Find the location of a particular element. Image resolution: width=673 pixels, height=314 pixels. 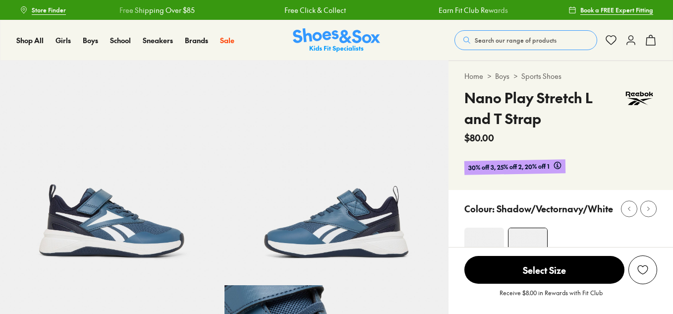

p: Shadow/Vectornavy/White is located at coordinates (555, 208).